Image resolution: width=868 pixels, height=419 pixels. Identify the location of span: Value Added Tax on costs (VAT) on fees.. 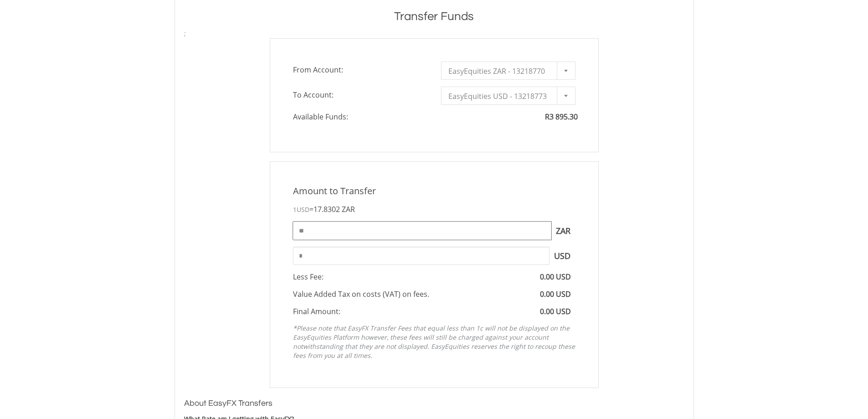
(361, 294).